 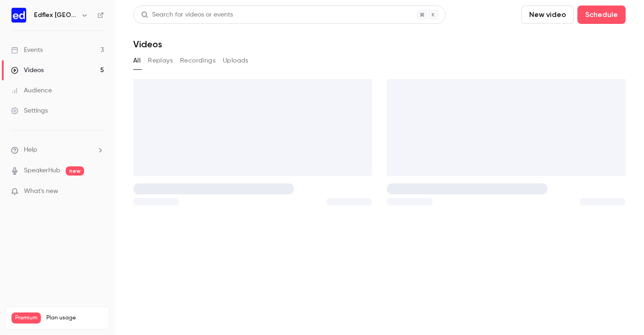 I want to click on span: new, so click(x=75, y=171).